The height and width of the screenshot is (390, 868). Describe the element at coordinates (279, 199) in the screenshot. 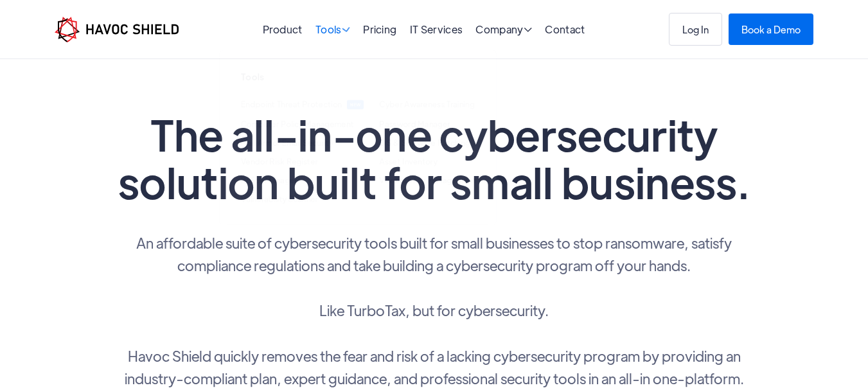

I see `a: Vulnerability Scanner` at that location.